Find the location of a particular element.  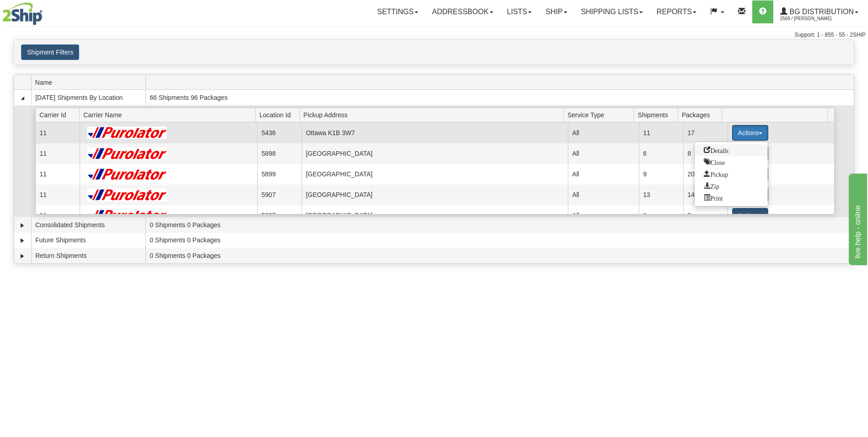

span: BG Distribution is located at coordinates (821, 11).